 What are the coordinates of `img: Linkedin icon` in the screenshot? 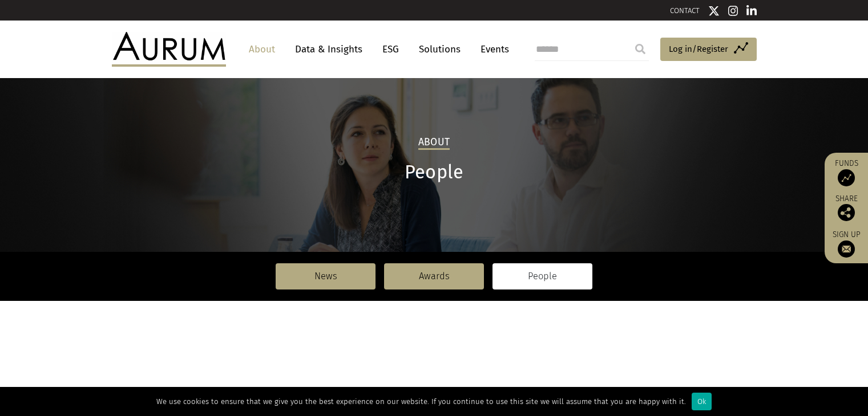 It's located at (752, 11).